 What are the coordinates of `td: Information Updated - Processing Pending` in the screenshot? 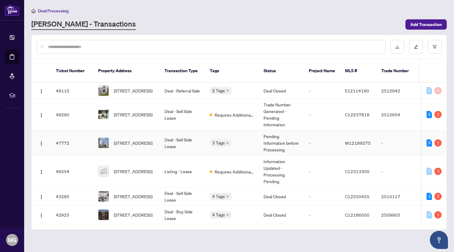 It's located at (281, 171).